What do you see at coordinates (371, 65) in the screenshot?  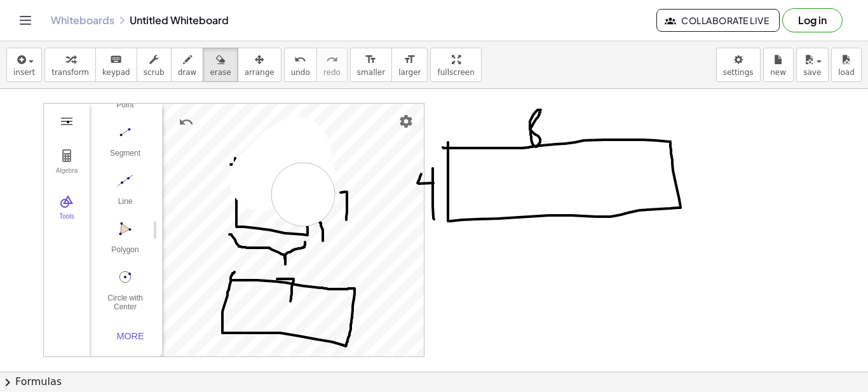 I see `button: format_sizesmaller` at bounding box center [371, 65].